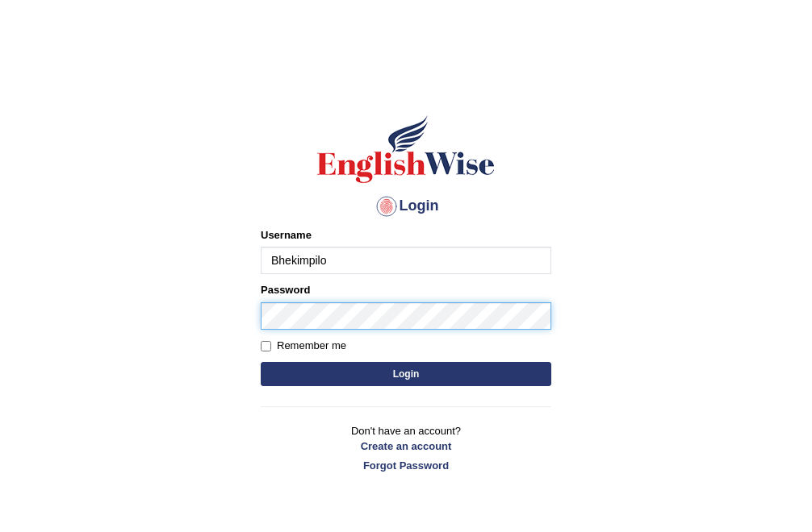  What do you see at coordinates (285, 289) in the screenshot?
I see `label: Password` at bounding box center [285, 289].